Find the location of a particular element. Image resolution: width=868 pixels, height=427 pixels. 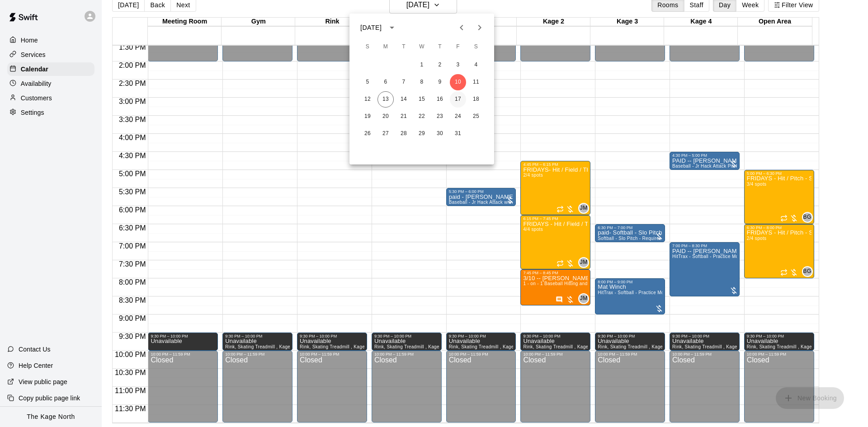

button: 23 is located at coordinates (440, 116).